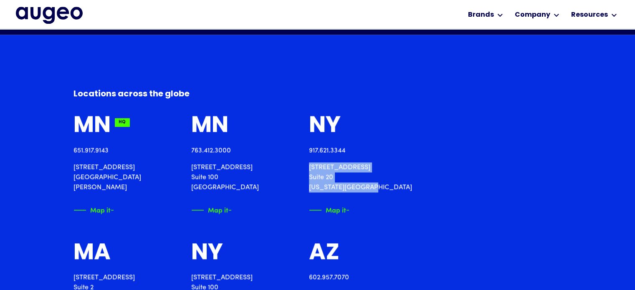 The height and width of the screenshot is (290, 635). What do you see at coordinates (122, 122) in the screenshot?
I see `div: HQ` at bounding box center [122, 122].